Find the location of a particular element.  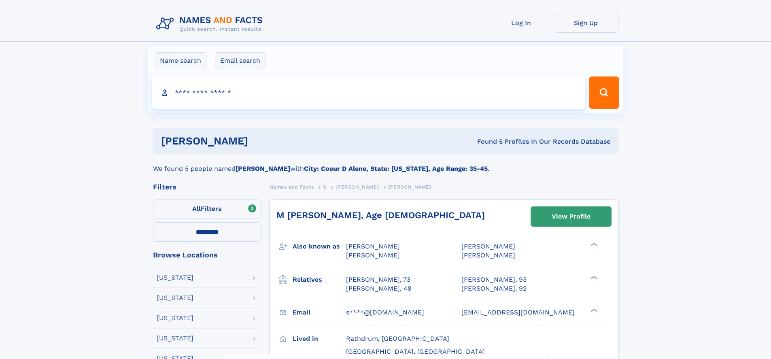

button: Search Button is located at coordinates (604, 93).